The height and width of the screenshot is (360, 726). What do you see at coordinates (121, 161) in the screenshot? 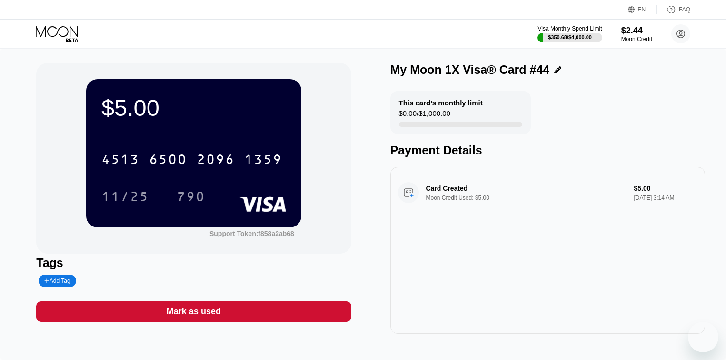
I see `div: 4513` at bounding box center [121, 161].